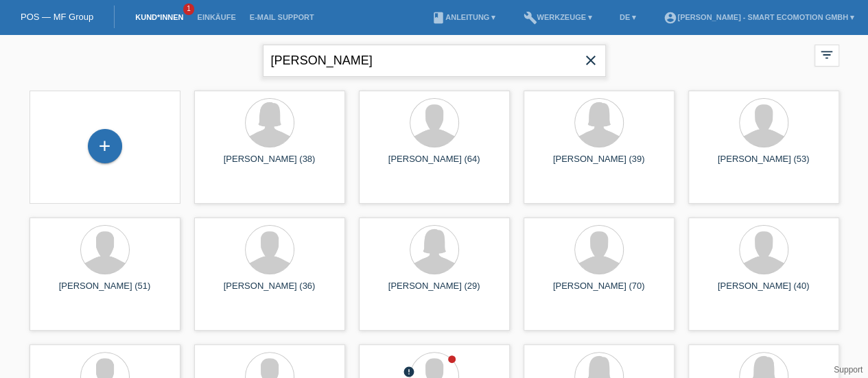  I want to click on a: E-Mail Support, so click(282, 17).